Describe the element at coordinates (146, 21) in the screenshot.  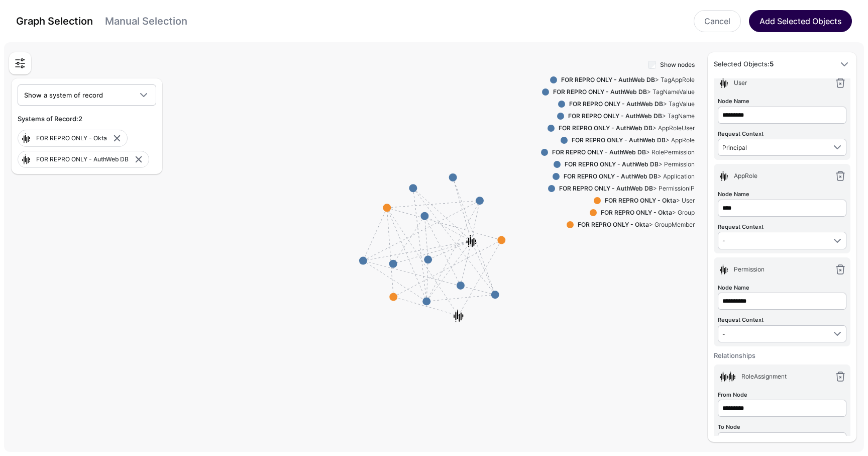
I see `a: Manual Selection` at that location.